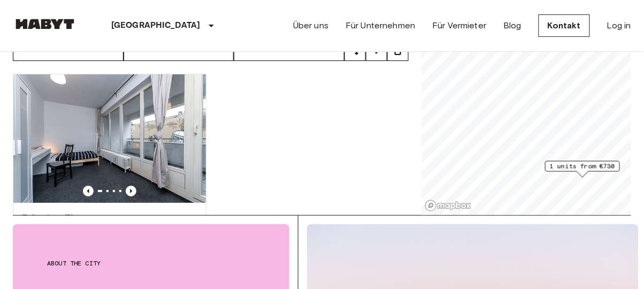 This screenshot has width=644, height=289. I want to click on span: About the city, so click(151, 264).